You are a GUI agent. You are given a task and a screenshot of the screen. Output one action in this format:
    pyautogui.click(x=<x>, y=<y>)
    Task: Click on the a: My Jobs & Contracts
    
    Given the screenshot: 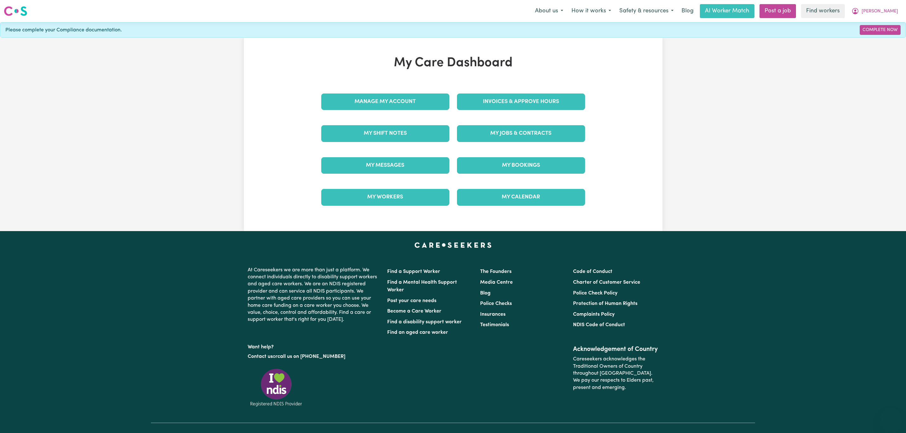 What is the action you would take?
    pyautogui.click(x=521, y=134)
    